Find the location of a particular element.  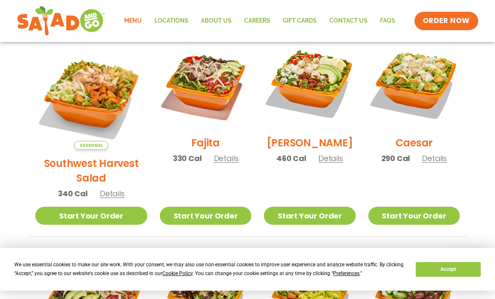

h2: Fajita is located at coordinates (206, 143).